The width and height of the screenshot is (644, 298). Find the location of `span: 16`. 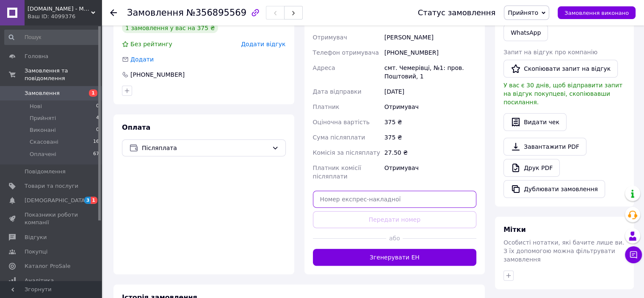

span: 16 is located at coordinates (96, 142).